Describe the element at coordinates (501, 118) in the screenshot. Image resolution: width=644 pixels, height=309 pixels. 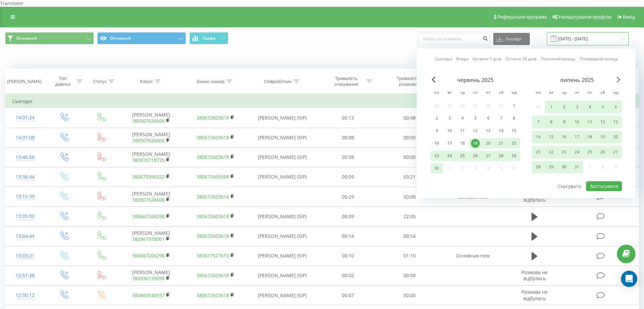
I see `div: 7` at that location.